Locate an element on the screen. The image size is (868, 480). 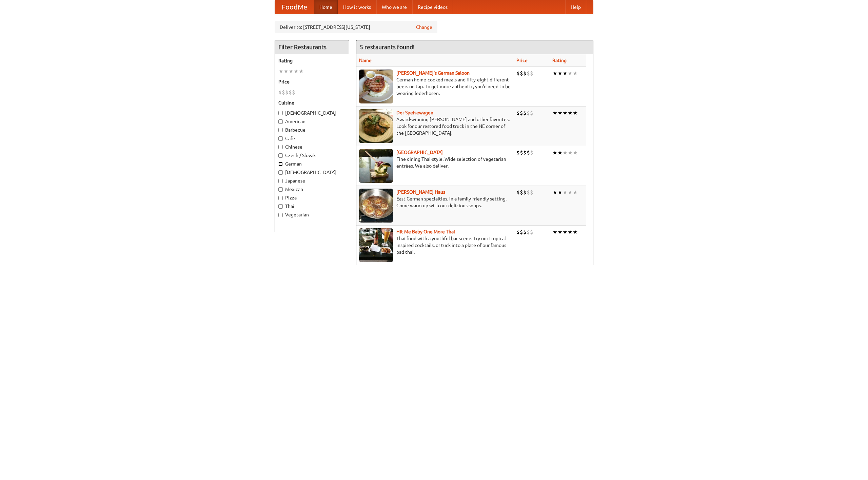
a: FoodMe is located at coordinates (294, 7).